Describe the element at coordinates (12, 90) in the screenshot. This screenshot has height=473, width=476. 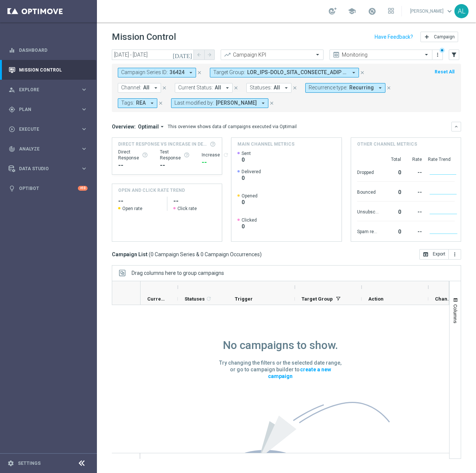
I see `i: person_search` at that location.